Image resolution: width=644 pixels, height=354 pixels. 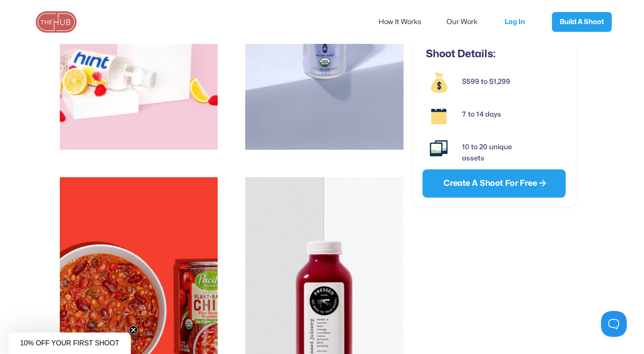 What do you see at coordinates (582, 22) in the screenshot?
I see `a: Build A Shoot` at bounding box center [582, 22].